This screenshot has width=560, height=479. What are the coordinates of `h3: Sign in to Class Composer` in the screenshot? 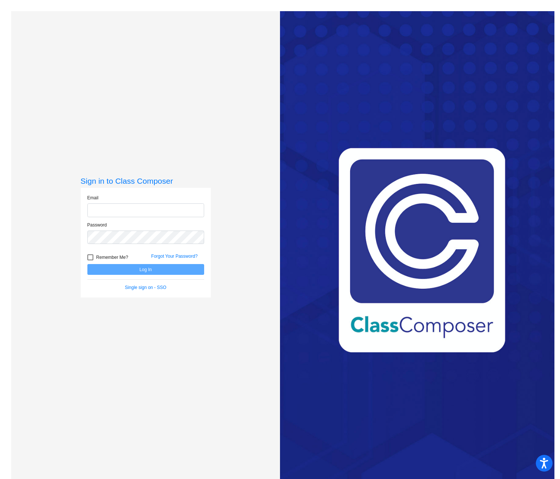 It's located at (146, 181).